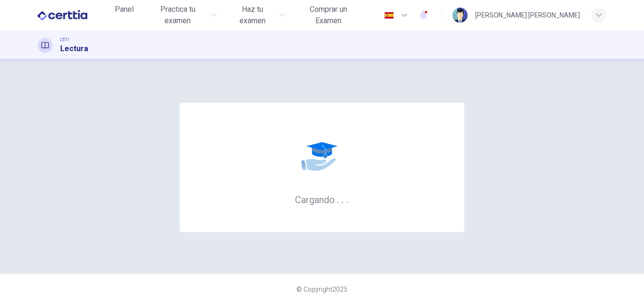 The height and width of the screenshot is (304, 644). What do you see at coordinates (182, 15) in the screenshot?
I see `button: Practica tu examen` at bounding box center [182, 15].